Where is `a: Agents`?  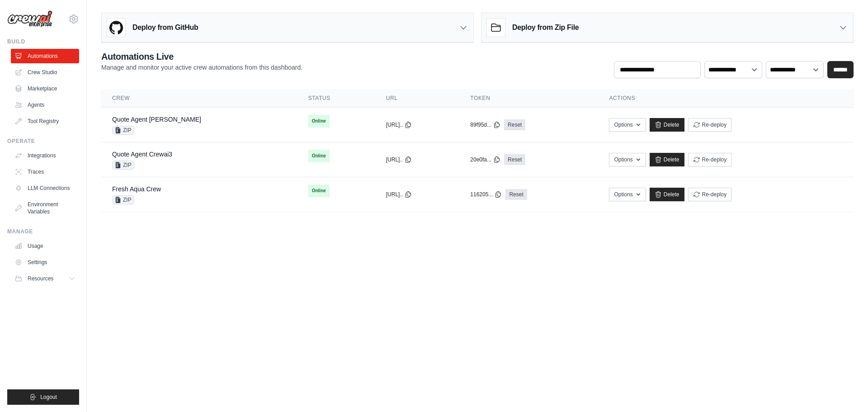
a: Agents is located at coordinates (45, 105).